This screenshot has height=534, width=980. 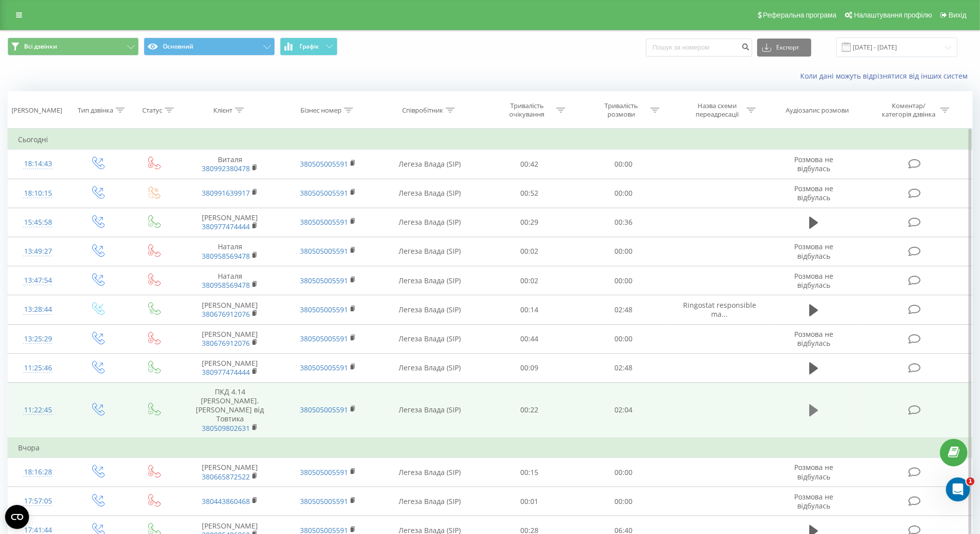 What do you see at coordinates (529, 164) in the screenshot?
I see `td: 00:42` at bounding box center [529, 164].